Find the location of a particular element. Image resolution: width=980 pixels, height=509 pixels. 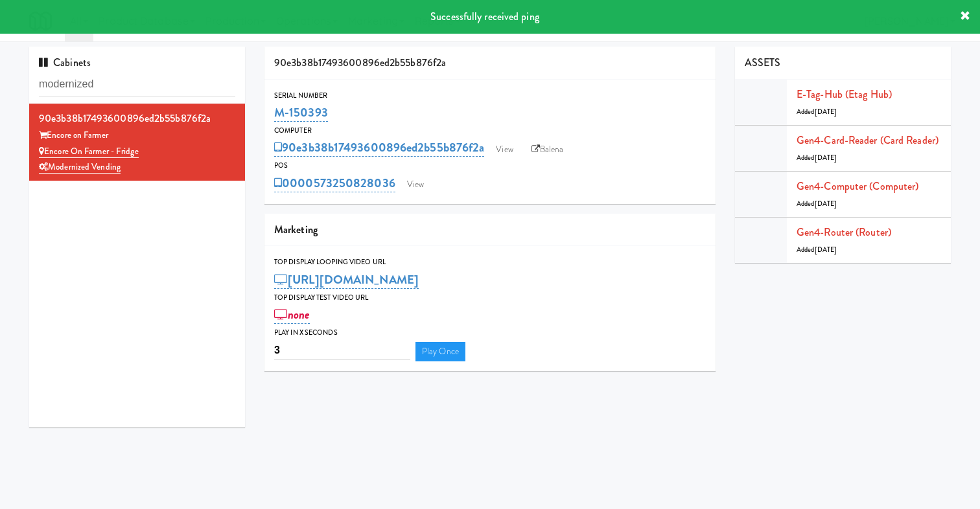

a: Gen4-card-reader (Card Reader) is located at coordinates (867, 140).